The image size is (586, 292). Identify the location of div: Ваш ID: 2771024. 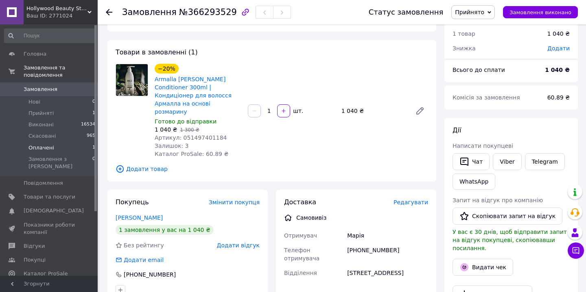
(62, 16).